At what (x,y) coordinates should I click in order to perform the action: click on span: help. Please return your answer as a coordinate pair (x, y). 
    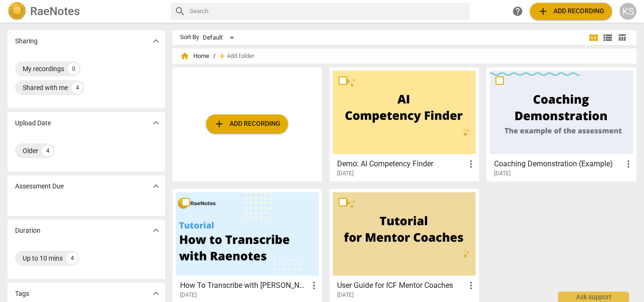
    Looking at the image, I should click on (518, 12).